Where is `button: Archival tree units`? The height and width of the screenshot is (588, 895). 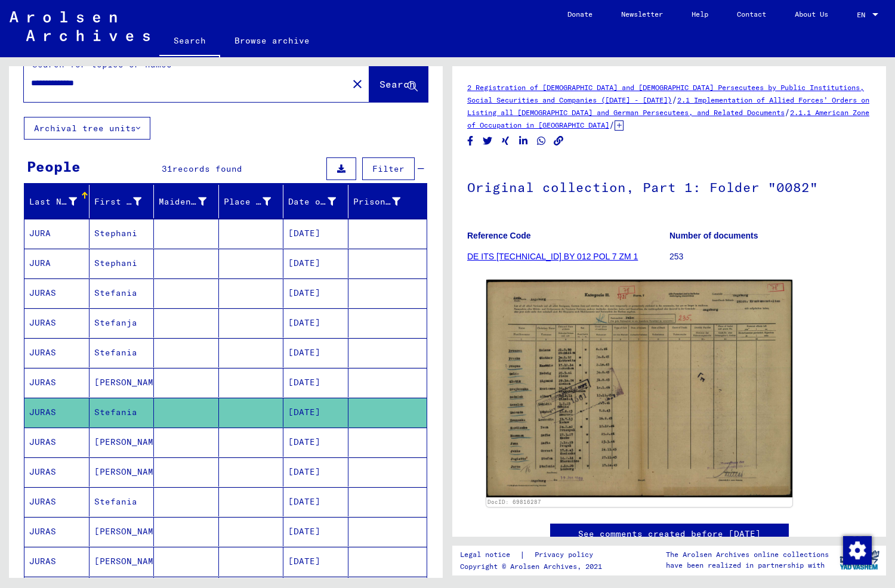 button: Archival tree units is located at coordinates (87, 129).